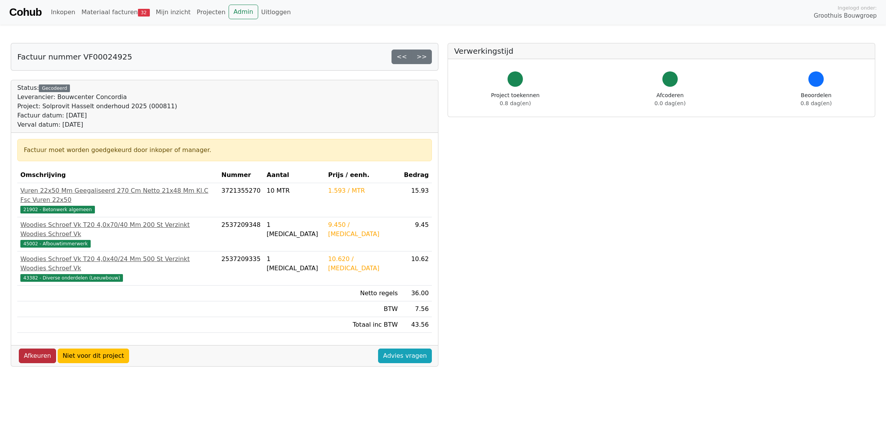 Image resolution: width=886 pixels, height=448 pixels. I want to click on a: Niet voor dit project, so click(93, 356).